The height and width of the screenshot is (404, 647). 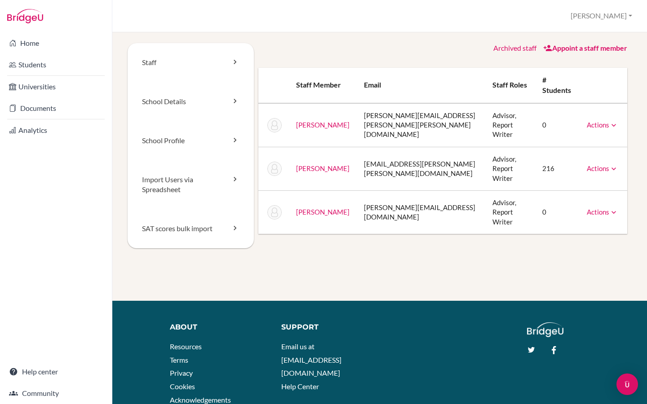 I want to click on div: Open Intercom Messenger, so click(x=627, y=385).